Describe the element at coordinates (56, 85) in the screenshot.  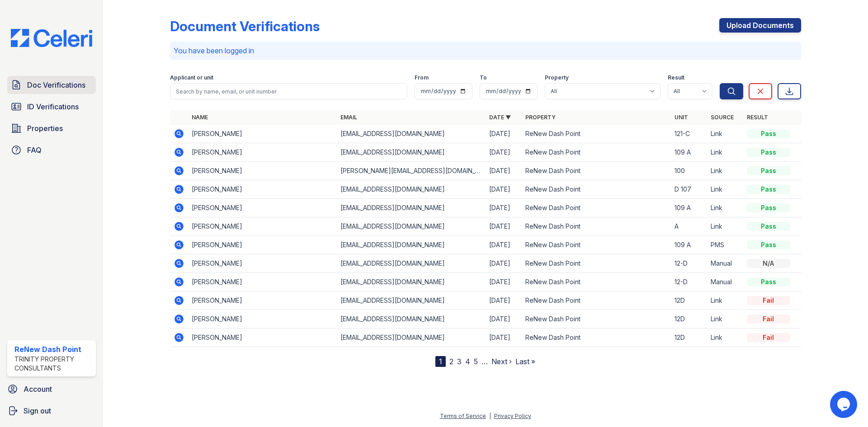
I see `span: Doc Verifications` at that location.